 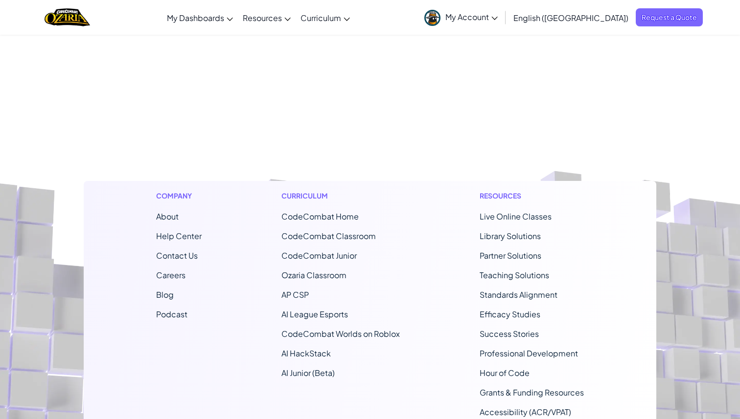 What do you see at coordinates (504, 373) in the screenshot?
I see `a: Hour of Code` at bounding box center [504, 373].